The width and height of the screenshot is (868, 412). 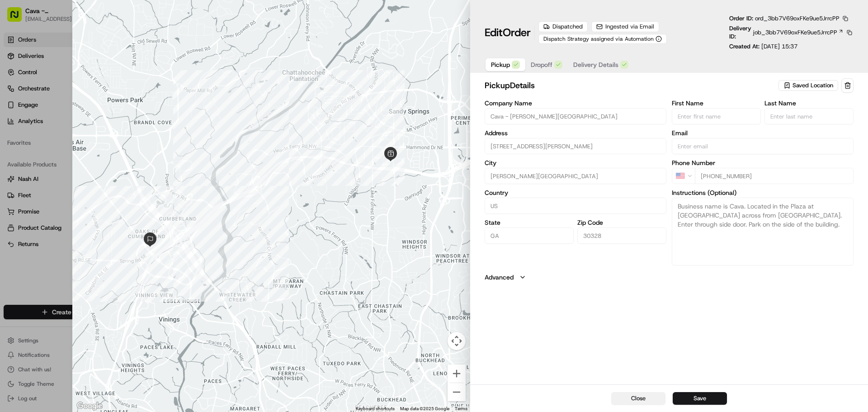 I want to click on img: Google, so click(x=89, y=406).